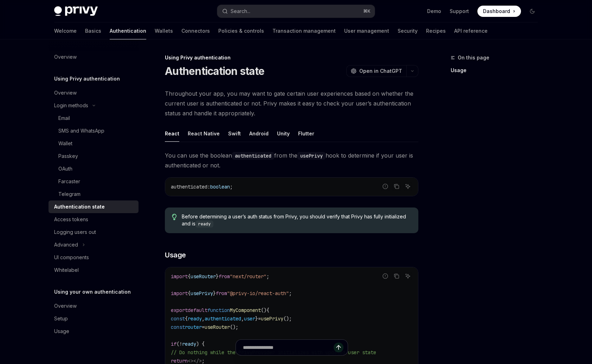 The image size is (592, 364). Describe the element at coordinates (93, 245) in the screenshot. I see `button: Toggle Advanced section` at that location.